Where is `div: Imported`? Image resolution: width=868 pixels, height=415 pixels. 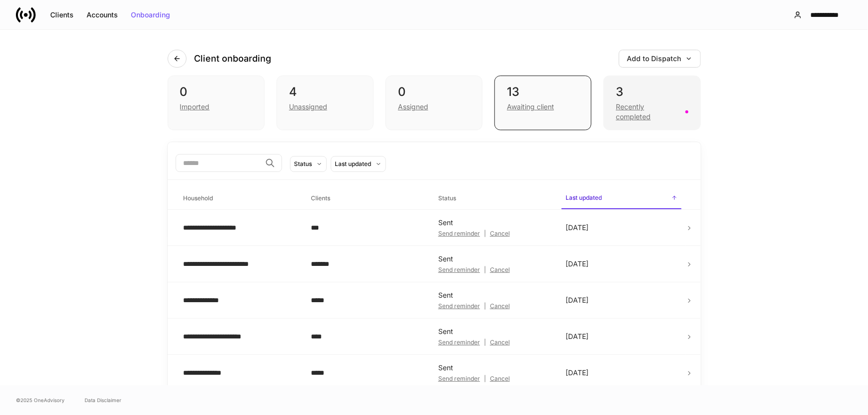
div: Imported is located at coordinates (195, 107).